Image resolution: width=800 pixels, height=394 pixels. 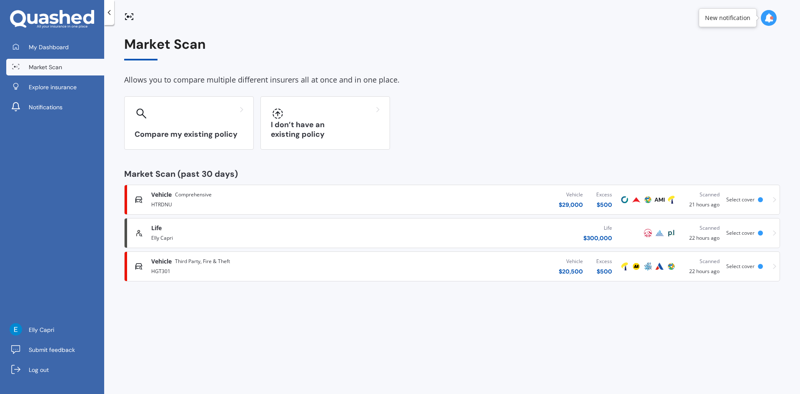 I want to click on h3: Compare my existing policy, so click(x=189, y=134).